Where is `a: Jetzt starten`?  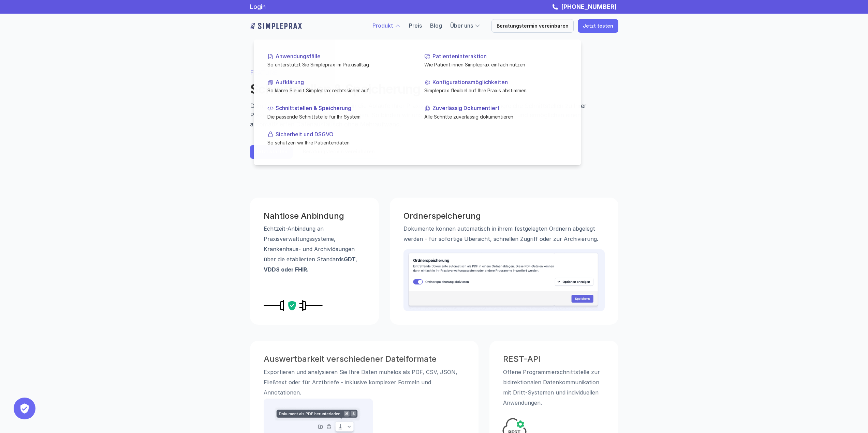
a: Jetzt starten is located at coordinates (271, 152).